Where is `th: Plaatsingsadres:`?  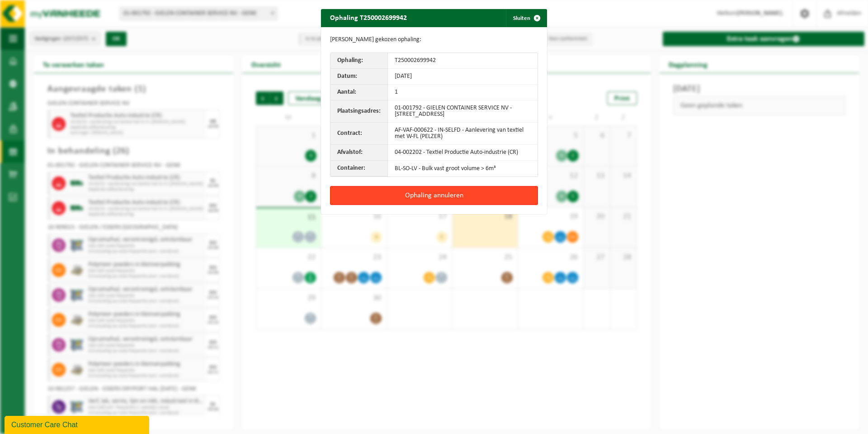 th: Plaatsingsadres: is located at coordinates (359, 112).